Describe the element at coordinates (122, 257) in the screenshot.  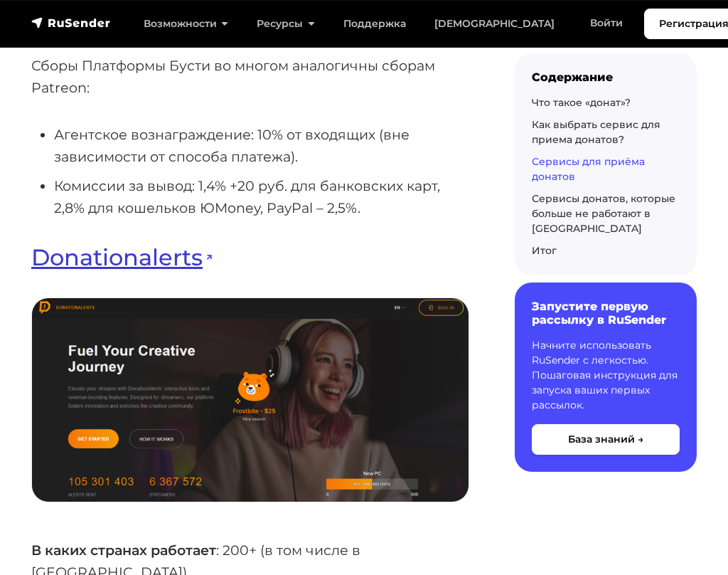
I see `a: Donationalerts` at that location.